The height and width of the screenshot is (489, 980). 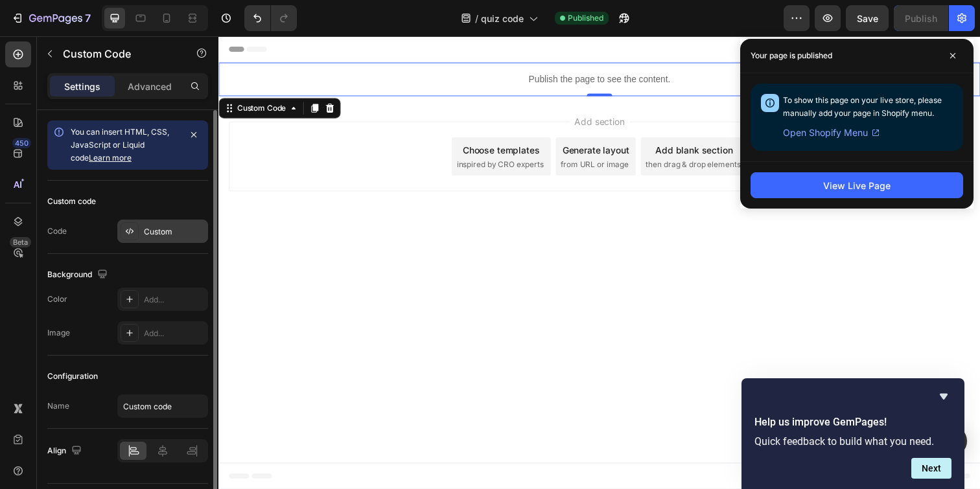 What do you see at coordinates (58, 406) in the screenshot?
I see `div: Name` at bounding box center [58, 406].